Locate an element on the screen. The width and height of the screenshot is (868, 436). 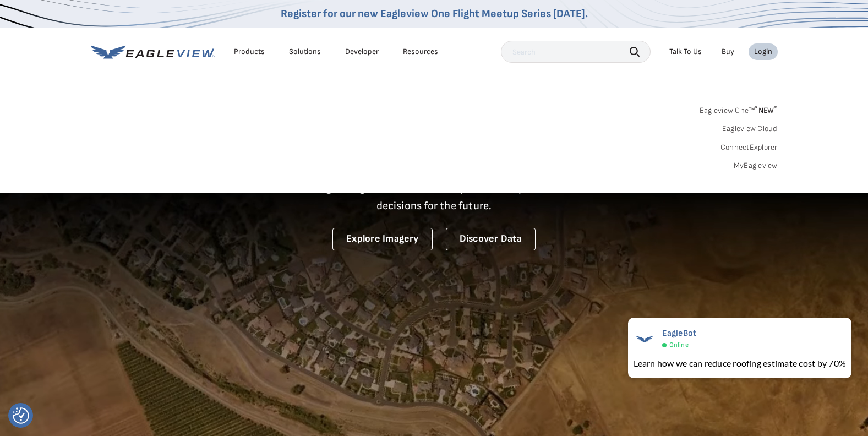
div: Learn how we can reduce roofing estimate cost by 70% is located at coordinates (740, 364).